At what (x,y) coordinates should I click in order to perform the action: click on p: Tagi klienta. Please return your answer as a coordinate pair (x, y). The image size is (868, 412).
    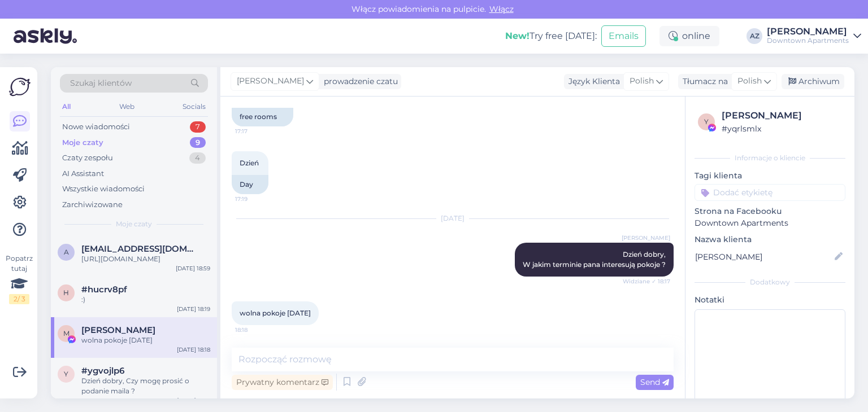
    Looking at the image, I should click on (769, 176).